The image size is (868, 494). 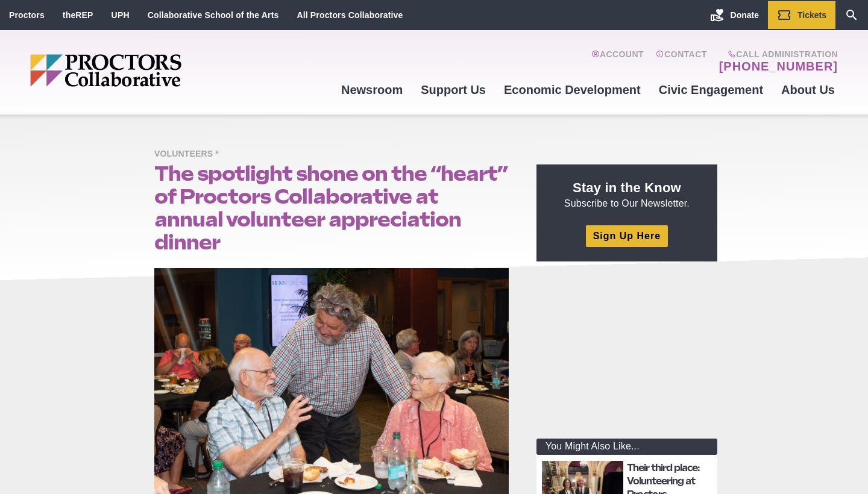 What do you see at coordinates (372, 90) in the screenshot?
I see `a: Newsroom` at bounding box center [372, 90].